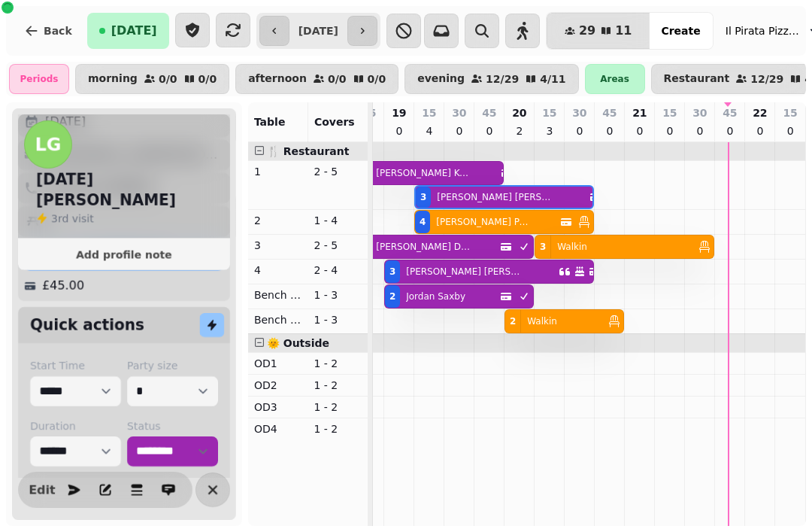 Image resolution: width=812 pixels, height=532 pixels. What do you see at coordinates (553, 79) in the screenshot?
I see `p: 4 / 11` at bounding box center [553, 79].